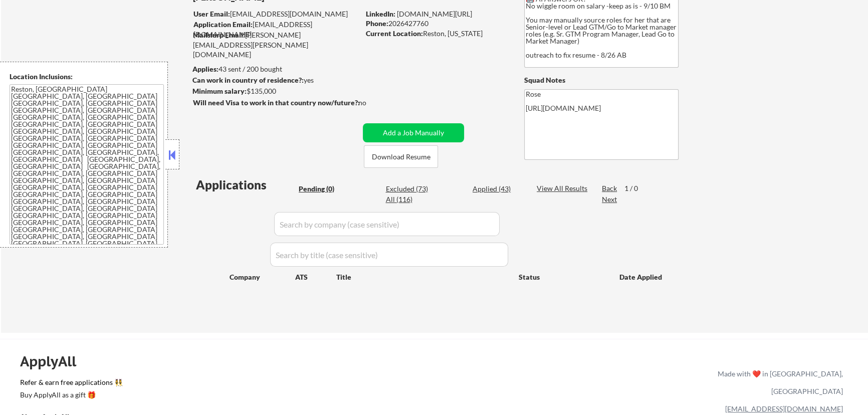 The image size is (868, 415). I want to click on strong: Minimum salary:, so click(220, 91).